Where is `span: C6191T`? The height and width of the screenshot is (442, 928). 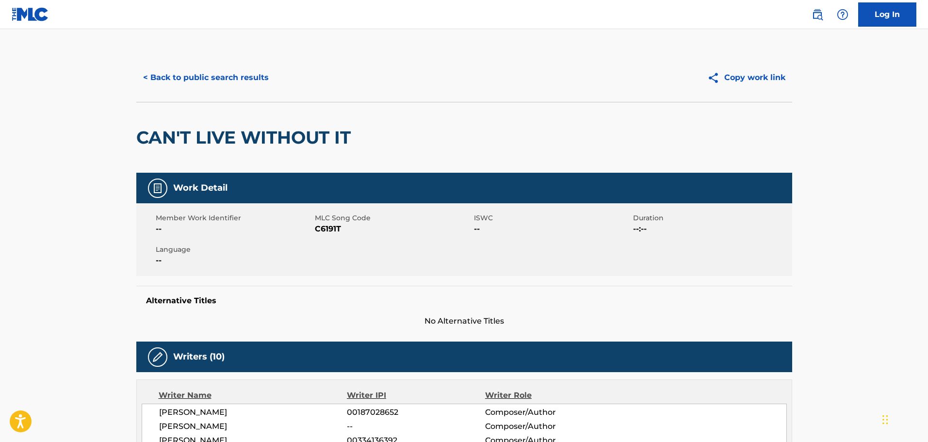
span: C6191T is located at coordinates (393, 229).